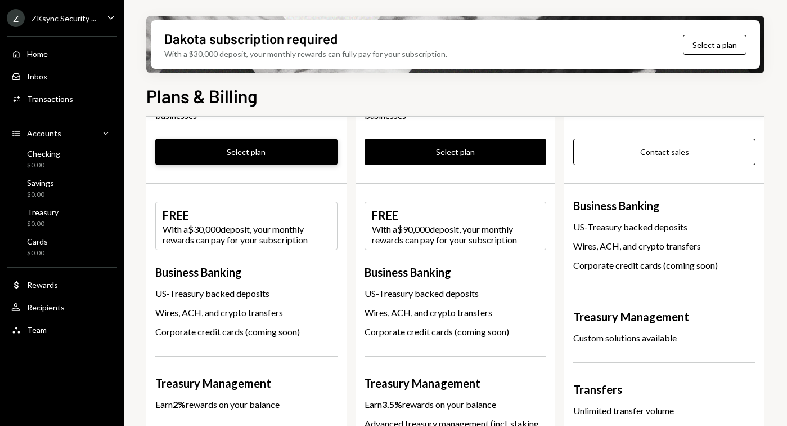  I want to click on div: Cards, so click(37, 241).